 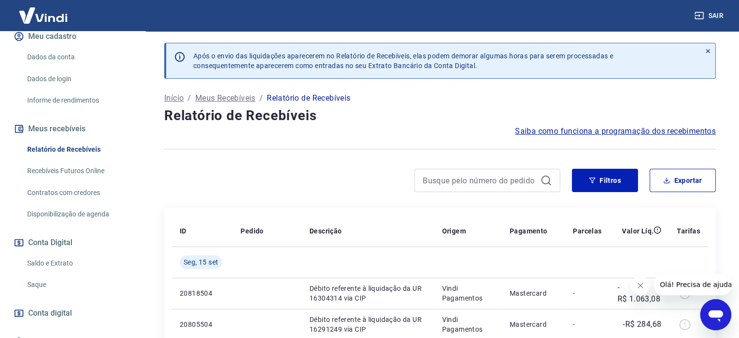 I want to click on a: Saiba como funciona a programação dos recebimentos, so click(x=616, y=131).